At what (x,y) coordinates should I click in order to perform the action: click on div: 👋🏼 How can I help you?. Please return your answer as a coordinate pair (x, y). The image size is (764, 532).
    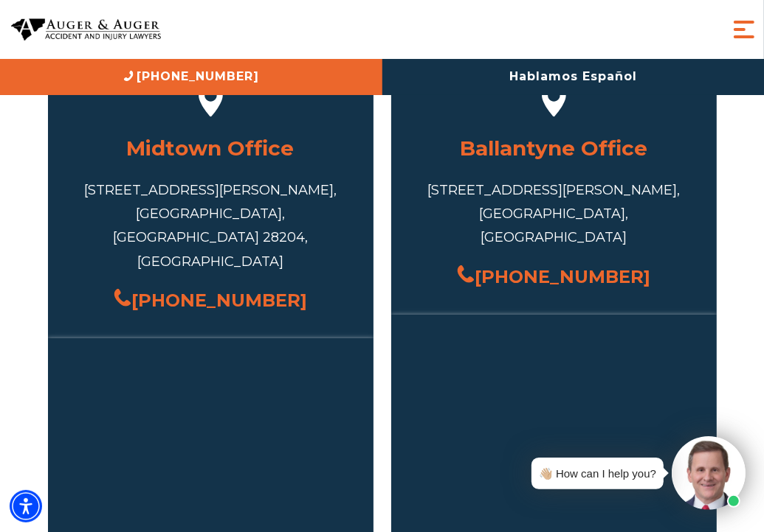
    Looking at the image, I should click on (597, 473).